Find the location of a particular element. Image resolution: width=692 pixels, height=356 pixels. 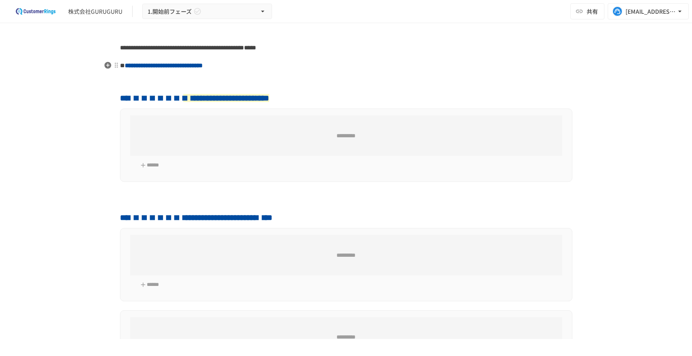

span: 1.開始前フェーズ is located at coordinates (170, 11).